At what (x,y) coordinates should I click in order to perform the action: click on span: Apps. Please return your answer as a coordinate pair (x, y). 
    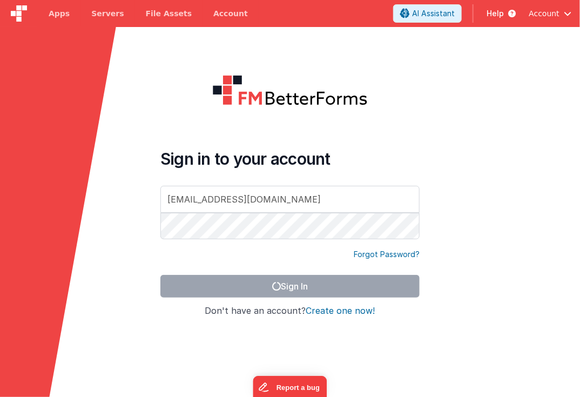
    Looking at the image, I should click on (59, 13).